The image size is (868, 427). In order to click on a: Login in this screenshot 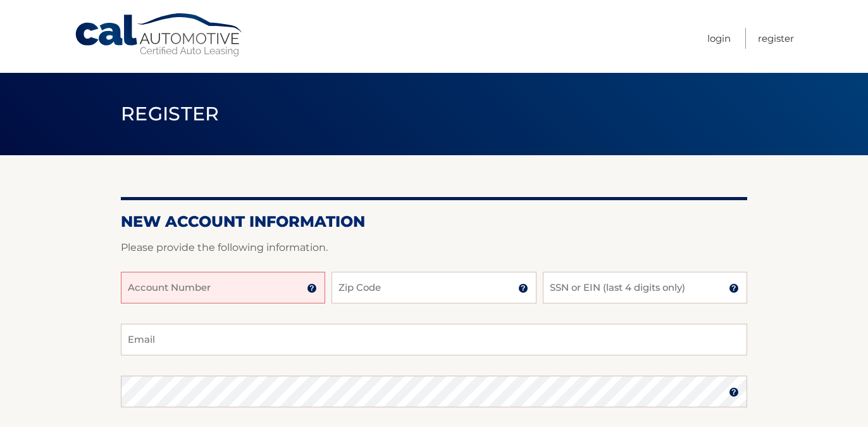, I will do `click(719, 38)`.